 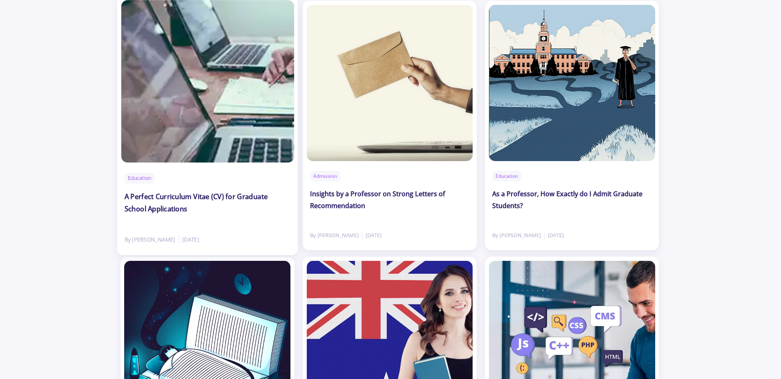 What do you see at coordinates (390, 200) in the screenshot?
I see `h2: Insights by a Professor on Strong Letters of Recommendation` at bounding box center [390, 200].